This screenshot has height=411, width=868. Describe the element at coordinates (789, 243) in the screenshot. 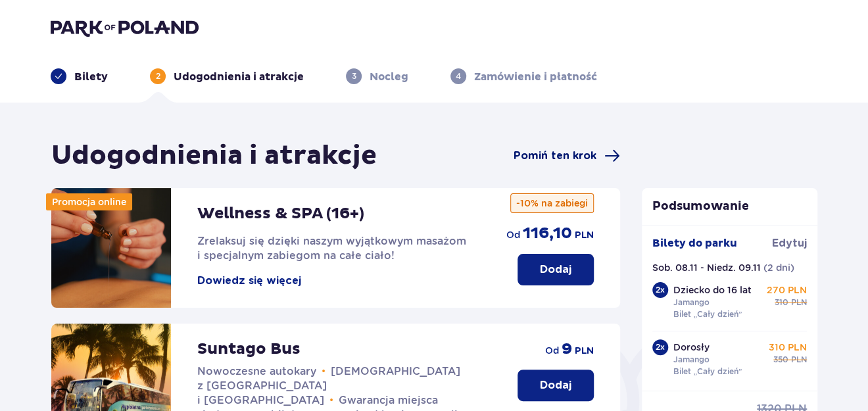

I see `span: Edytuj` at that location.